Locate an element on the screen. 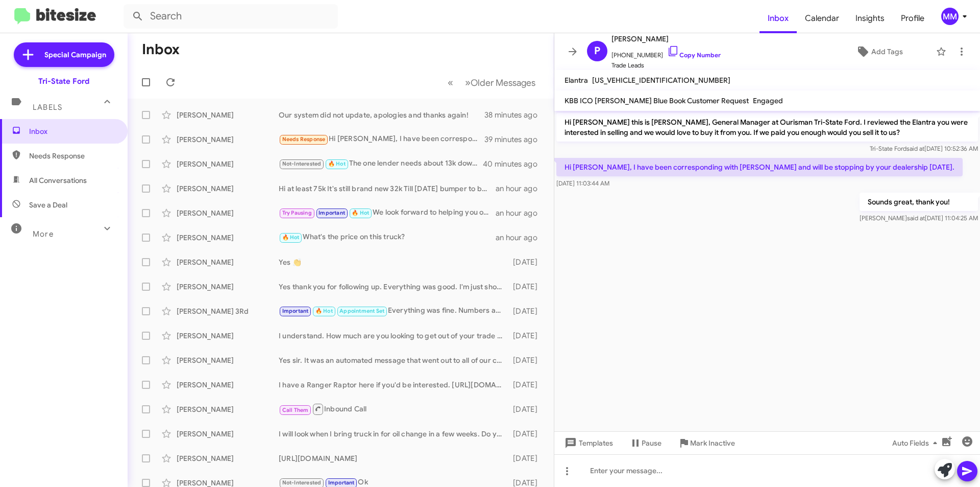 This screenshot has height=487, width=980. button: Pause is located at coordinates (645, 443).